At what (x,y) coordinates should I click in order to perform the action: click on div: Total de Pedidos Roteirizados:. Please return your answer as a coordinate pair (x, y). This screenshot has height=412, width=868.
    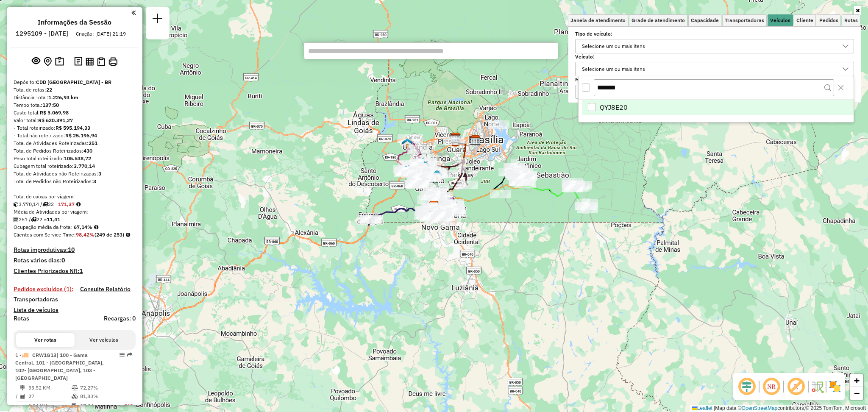
    Looking at the image, I should click on (75, 151).